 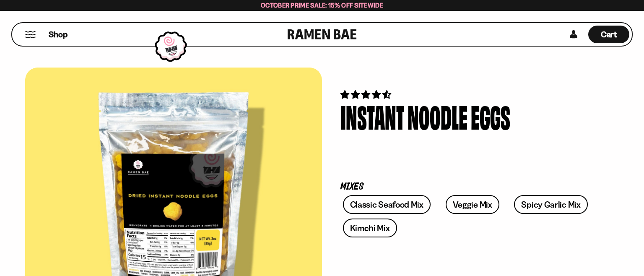 I want to click on a: Spicy Garlic Mix, so click(x=551, y=204).